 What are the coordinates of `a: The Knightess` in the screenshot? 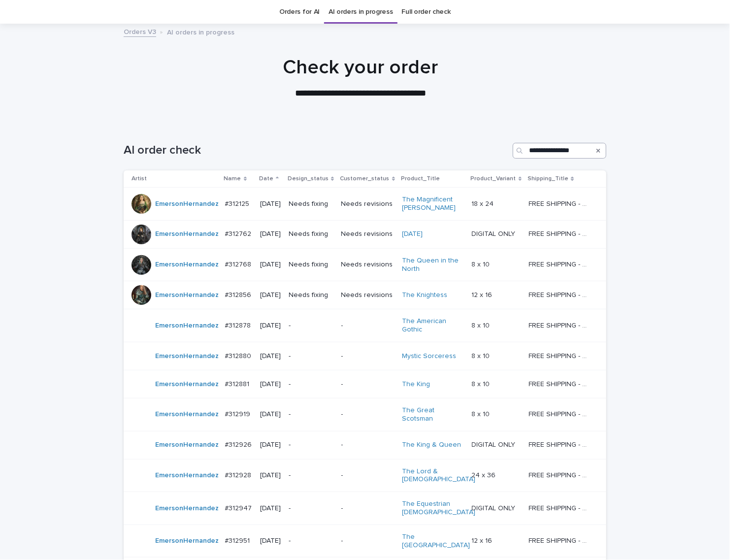 It's located at (425, 295).